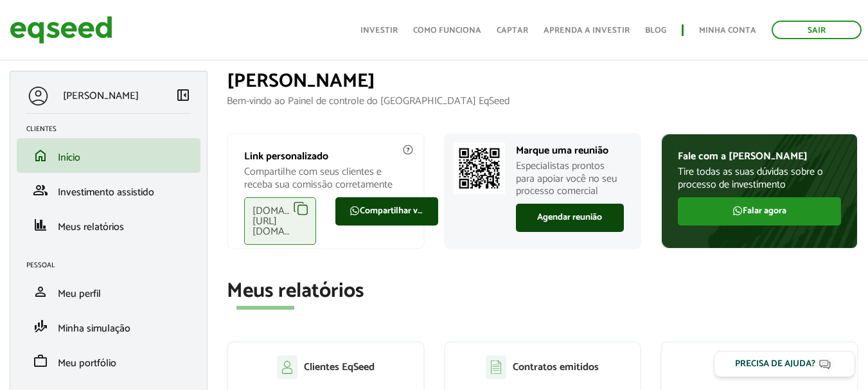 The width and height of the screenshot is (868, 390). What do you see at coordinates (656, 31) in the screenshot?
I see `a: Blog` at bounding box center [656, 31].